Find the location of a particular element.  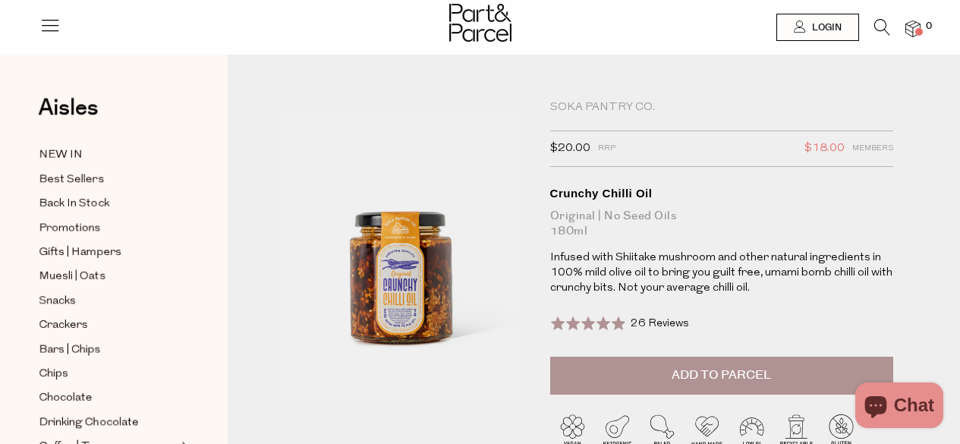

a: Gifts | Hampers is located at coordinates (108, 252).